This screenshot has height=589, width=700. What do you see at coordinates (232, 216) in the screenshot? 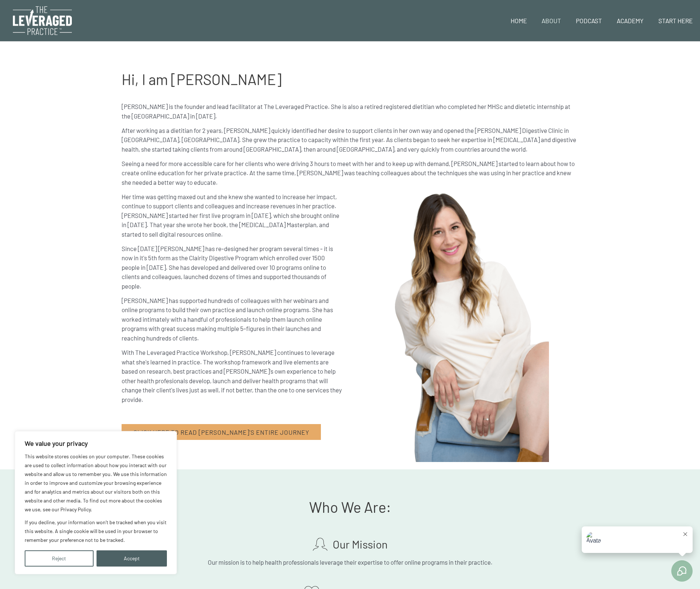
I see `p: Her time was getting maxed out and she knew she wanted to increase her impact, continue to suppor...` at bounding box center [232, 216].